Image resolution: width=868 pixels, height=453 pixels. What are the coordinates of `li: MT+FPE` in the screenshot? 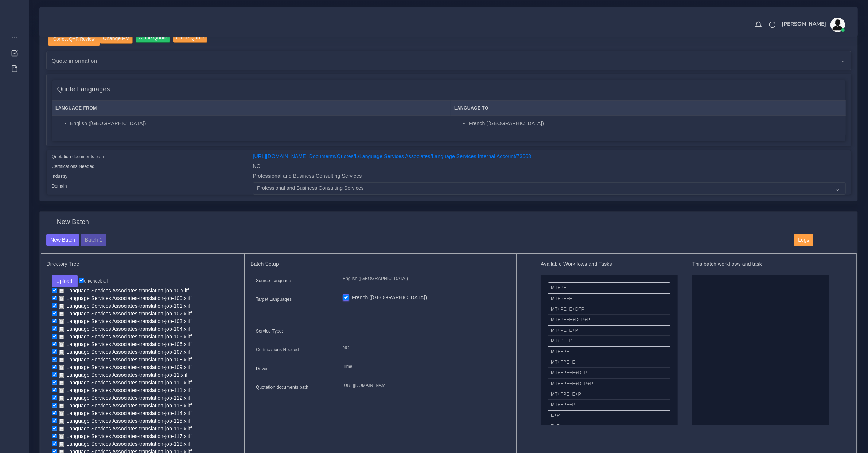 It's located at (609, 352).